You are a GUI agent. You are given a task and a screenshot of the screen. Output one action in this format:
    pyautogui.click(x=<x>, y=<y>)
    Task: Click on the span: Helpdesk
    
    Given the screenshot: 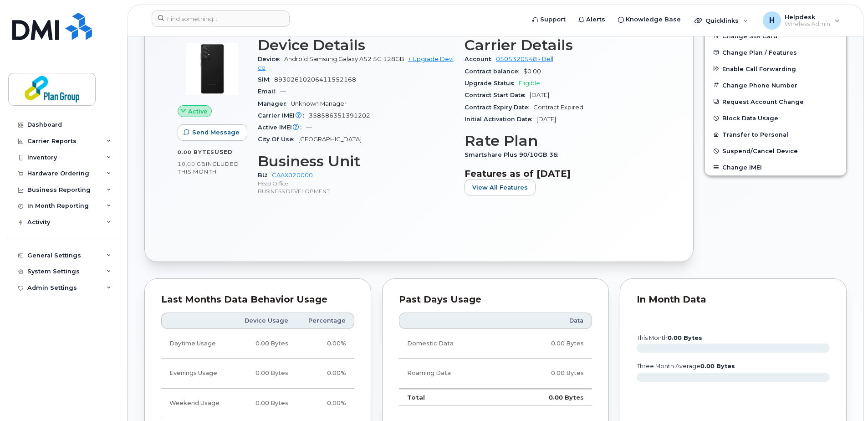 What is the action you would take?
    pyautogui.click(x=807, y=17)
    